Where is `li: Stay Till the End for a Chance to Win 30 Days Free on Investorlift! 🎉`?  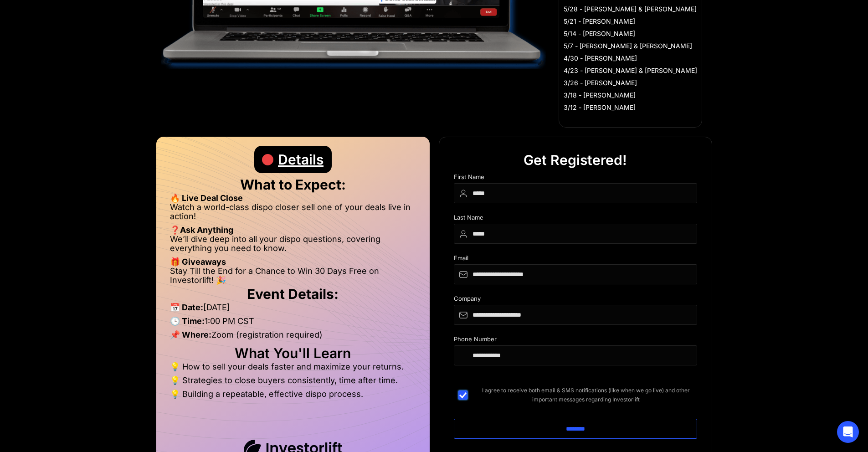 li: Stay Till the End for a Chance to Win 30 Days Free on Investorlift! 🎉 is located at coordinates (293, 276).